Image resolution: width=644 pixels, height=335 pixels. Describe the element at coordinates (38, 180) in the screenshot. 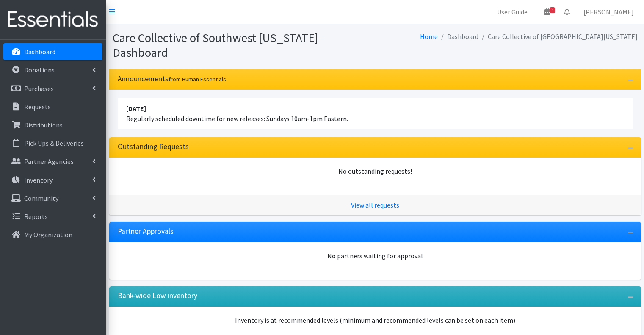

I see `p: Inventory` at that location.